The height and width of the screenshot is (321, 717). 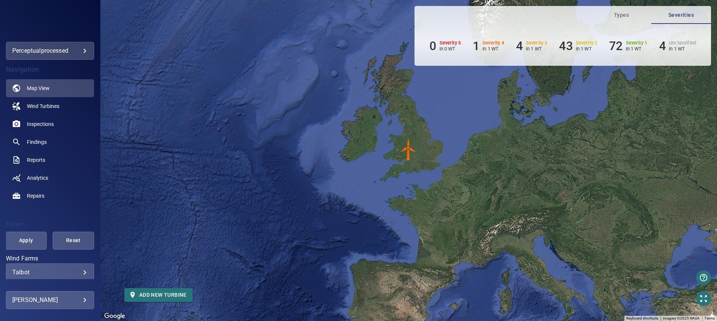 What do you see at coordinates (35, 196) in the screenshot?
I see `span: Repairs` at bounding box center [35, 196].